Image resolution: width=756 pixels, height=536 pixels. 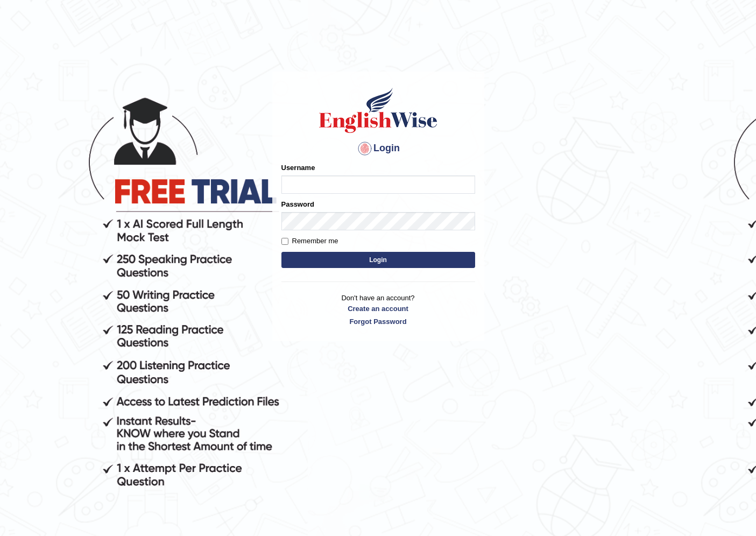 What do you see at coordinates (378, 309) in the screenshot?
I see `p: Don't have an account?` at bounding box center [378, 309].